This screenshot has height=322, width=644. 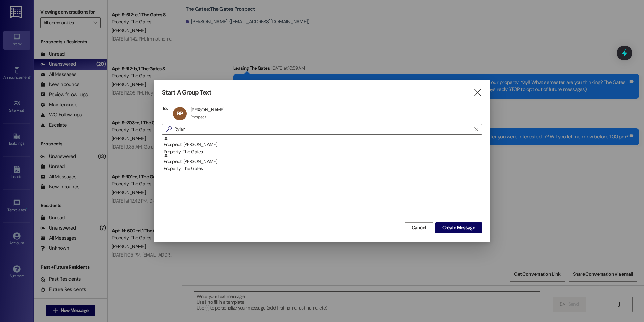 What do you see at coordinates (419, 227) in the screenshot?
I see `span: Cancel` at bounding box center [419, 227].